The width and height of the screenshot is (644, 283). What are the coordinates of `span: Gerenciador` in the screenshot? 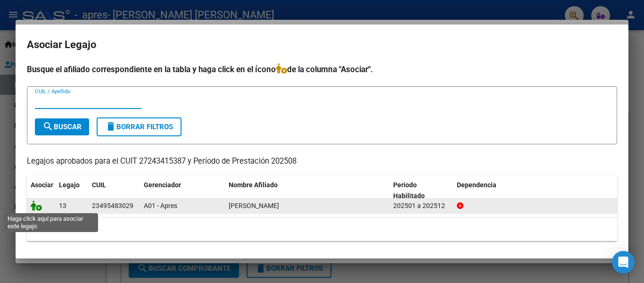 It's located at (162, 185).